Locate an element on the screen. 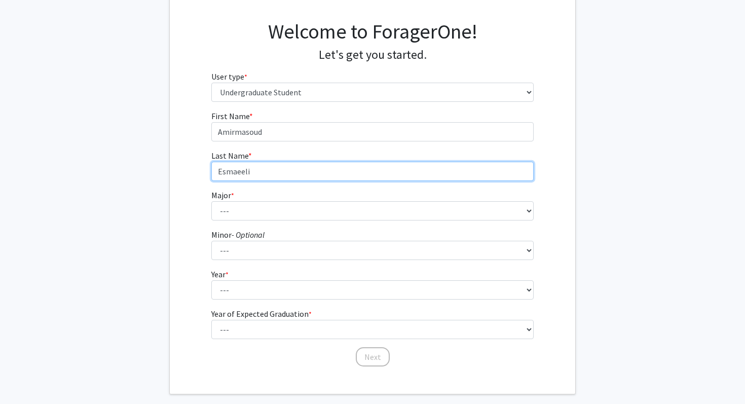 This screenshot has width=745, height=404. span: First Name is located at coordinates (230, 116).